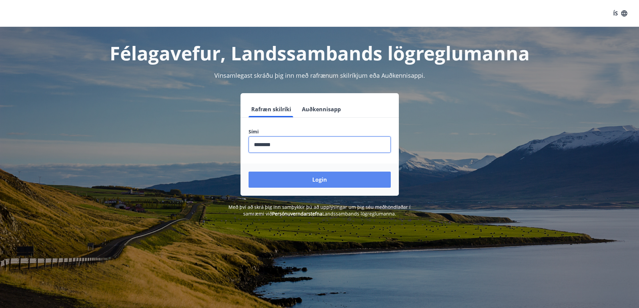 The width and height of the screenshot is (639, 308). I want to click on span: Með því að skrá þig inn samþykkir þú að upplýsingar um þig séu meðhöndlaðar í samræmi við Landssa..., so click(319, 210).